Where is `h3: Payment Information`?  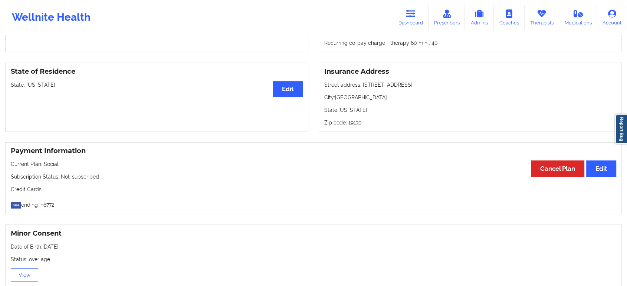
h3: Payment Information is located at coordinates (314, 151).